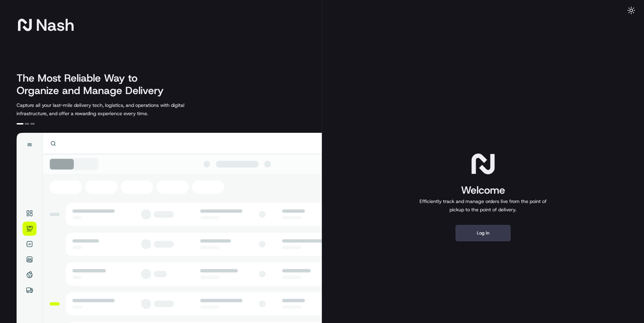 This screenshot has width=644, height=323. What do you see at coordinates (483, 190) in the screenshot?
I see `h1: Welcome` at bounding box center [483, 190].